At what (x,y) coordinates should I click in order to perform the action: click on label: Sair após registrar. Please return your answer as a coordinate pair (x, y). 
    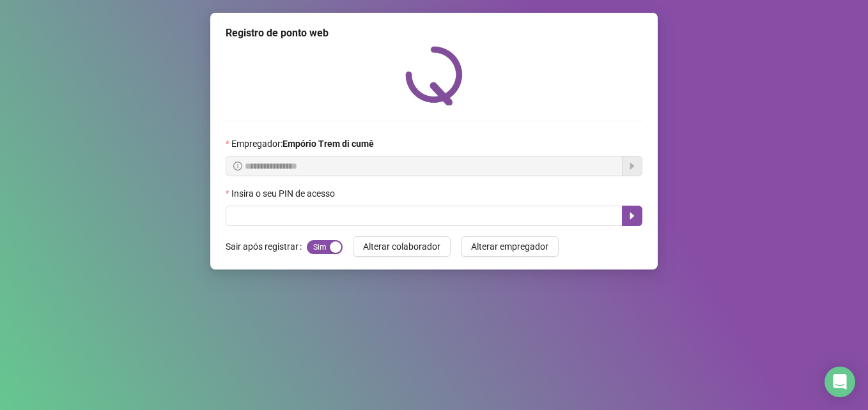
    Looking at the image, I should click on (266, 247).